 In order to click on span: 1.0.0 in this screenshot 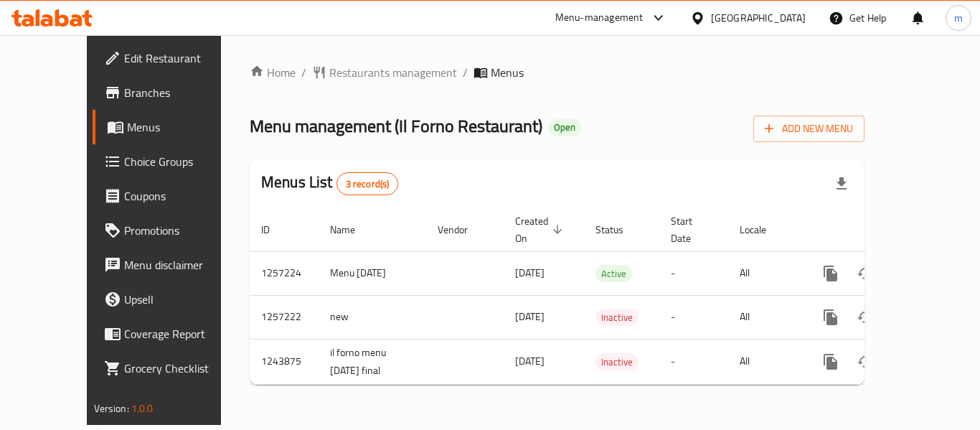, I will do `click(142, 408)`.